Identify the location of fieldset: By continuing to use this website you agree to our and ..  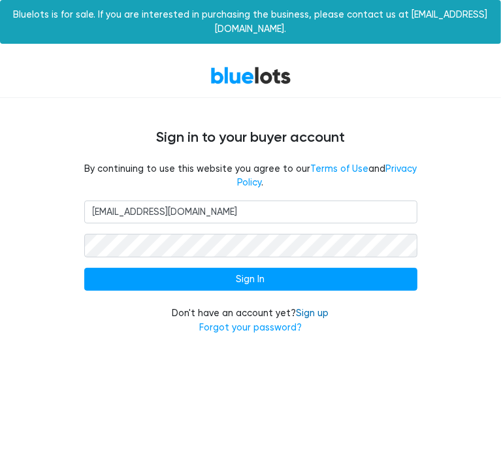
(251, 176).